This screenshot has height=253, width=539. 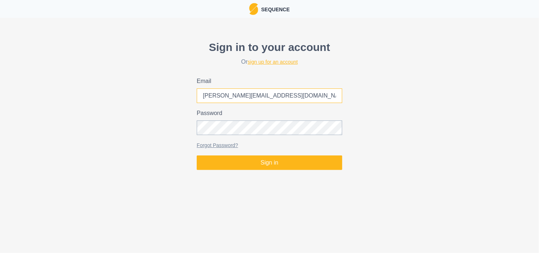 What do you see at coordinates (273, 62) in the screenshot?
I see `a: sign up for an account` at bounding box center [273, 62].